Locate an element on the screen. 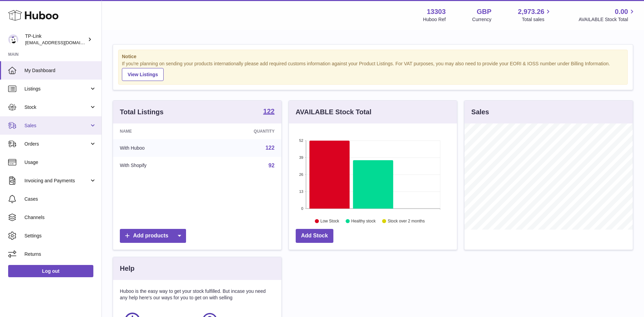 Image resolution: width=644 pixels, height=317 pixels. h3: Sales is located at coordinates (480, 112).